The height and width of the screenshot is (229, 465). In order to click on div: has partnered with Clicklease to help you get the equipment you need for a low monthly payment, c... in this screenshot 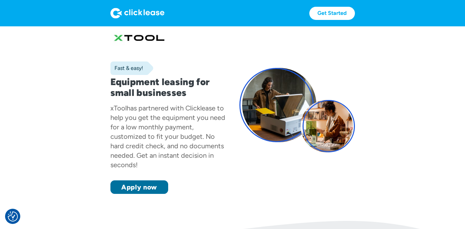, I will do `click(168, 136)`.